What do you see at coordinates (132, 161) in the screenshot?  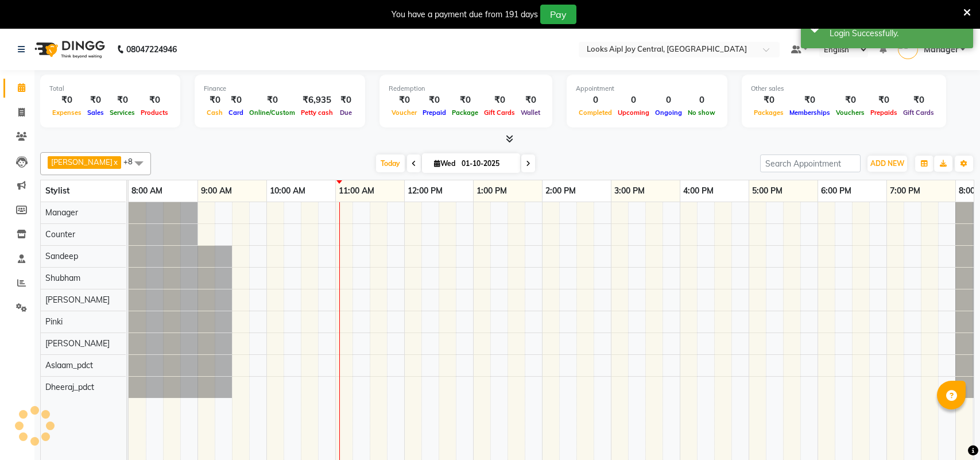 I see `span: +8` at bounding box center [132, 161].